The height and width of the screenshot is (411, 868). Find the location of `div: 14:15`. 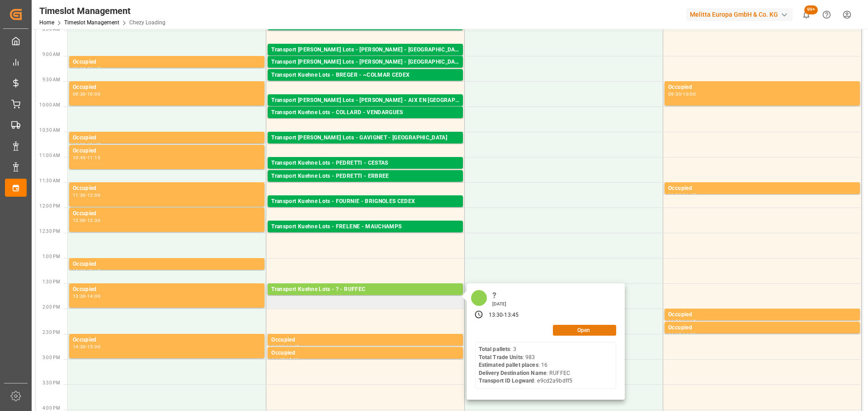

div: 14:15 is located at coordinates (688, 322).